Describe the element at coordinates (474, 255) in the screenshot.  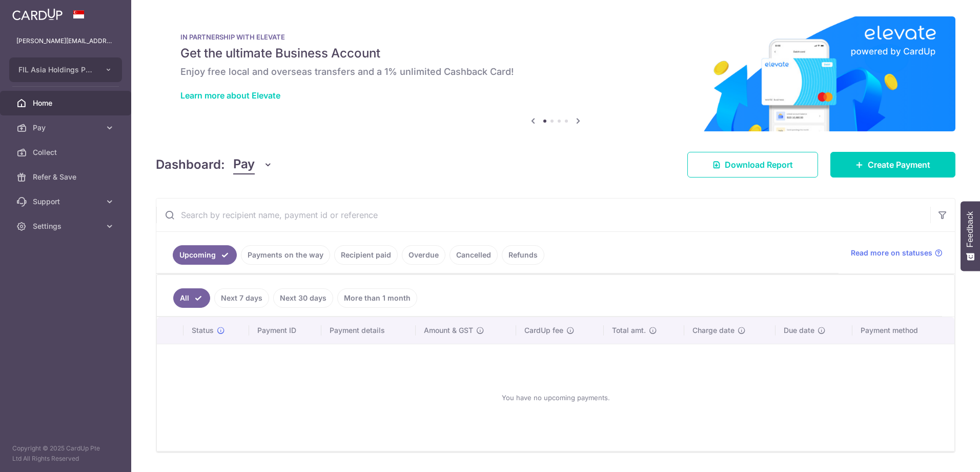
I see `a: Cancelled` at that location.